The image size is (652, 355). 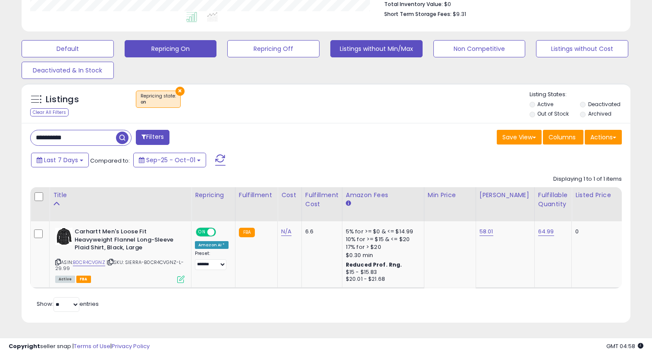 I want to click on span: OFF, so click(x=222, y=232).